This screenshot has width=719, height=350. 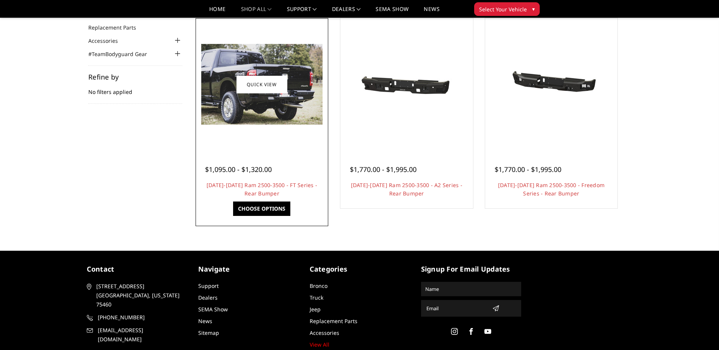 I want to click on a: View All, so click(x=320, y=345).